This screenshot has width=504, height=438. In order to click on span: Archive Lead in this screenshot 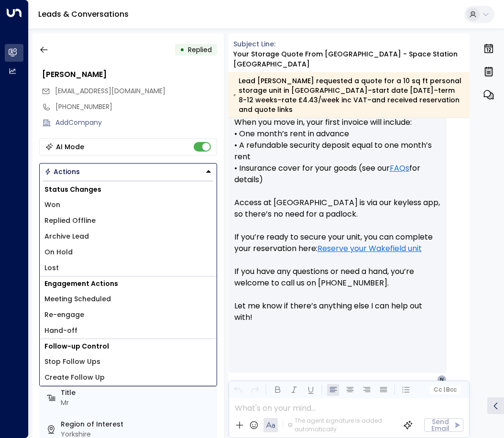, I will do `click(67, 236)`.